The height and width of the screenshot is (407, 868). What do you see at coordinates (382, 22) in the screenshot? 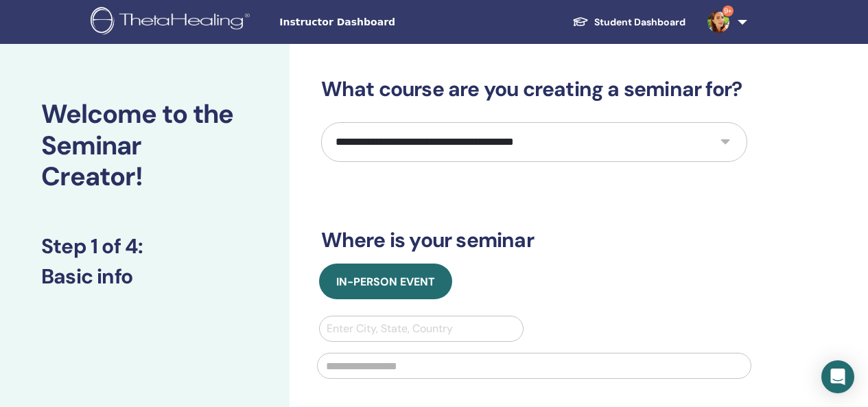
I see `span: Instructor Dashboard` at bounding box center [382, 22].